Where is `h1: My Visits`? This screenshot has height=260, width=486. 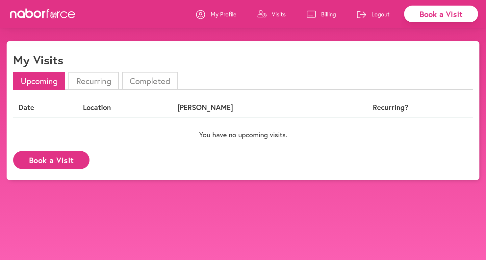
h1: My Visits is located at coordinates (38, 60).